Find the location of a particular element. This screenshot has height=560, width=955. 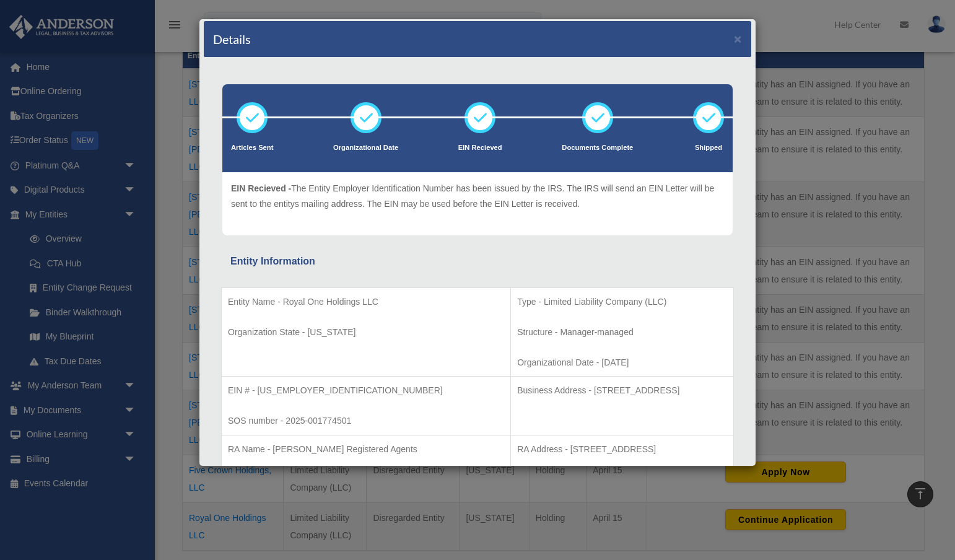

p: Articles Sent is located at coordinates (252, 148).